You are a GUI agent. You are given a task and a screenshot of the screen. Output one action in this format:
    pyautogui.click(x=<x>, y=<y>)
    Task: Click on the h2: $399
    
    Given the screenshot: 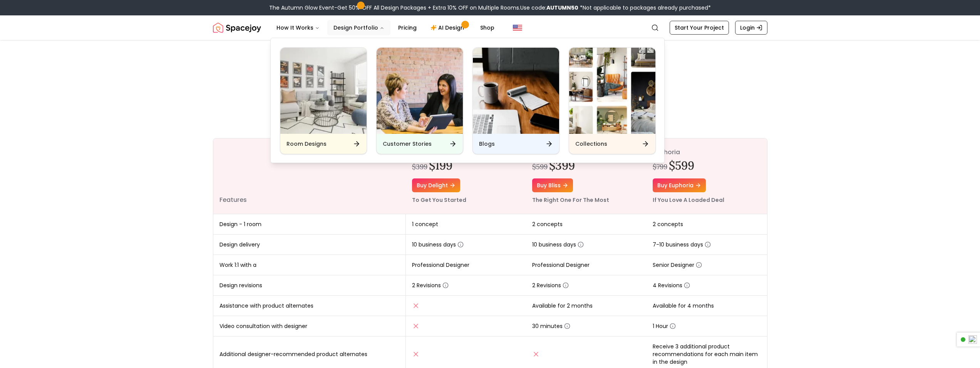 What is the action you would take?
    pyautogui.click(x=562, y=166)
    